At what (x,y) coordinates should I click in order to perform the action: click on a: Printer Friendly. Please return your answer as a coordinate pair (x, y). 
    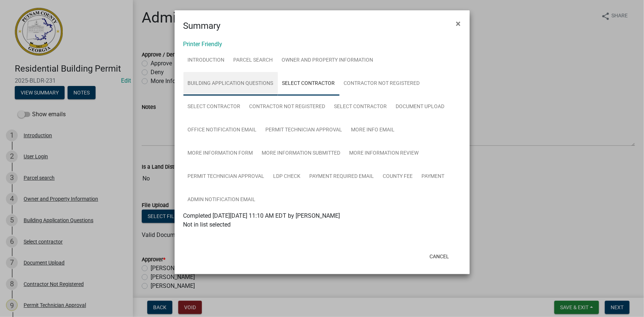
    Looking at the image, I should click on (203, 44).